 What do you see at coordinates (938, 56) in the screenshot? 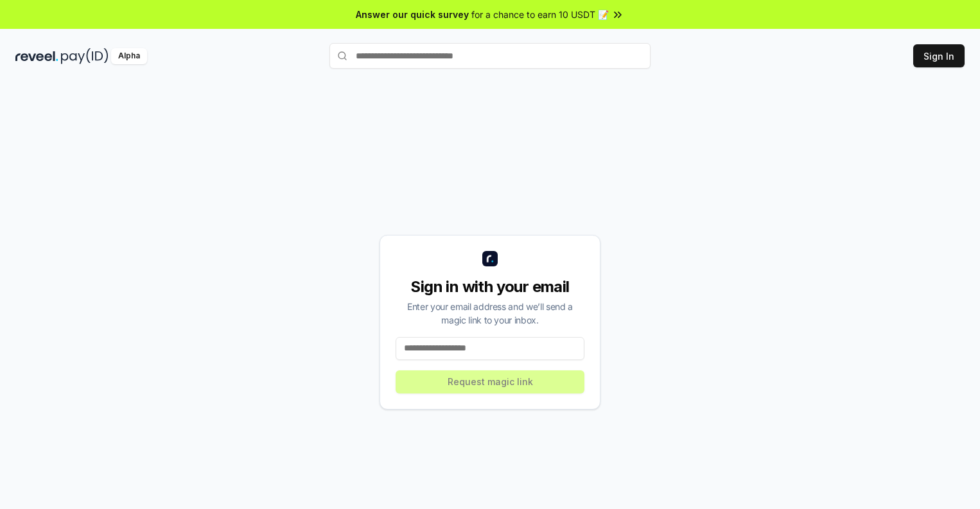
I see `button: Sign In` at bounding box center [938, 56].